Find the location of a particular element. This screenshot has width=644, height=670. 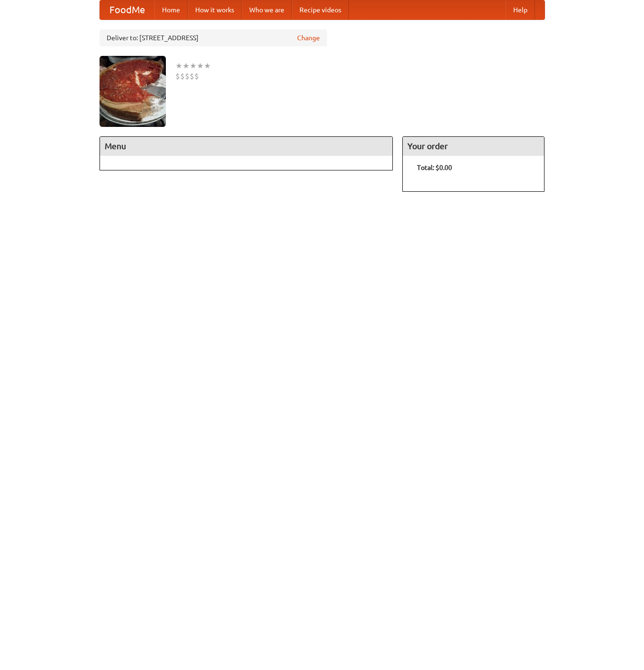

a: Change is located at coordinates (309, 38).